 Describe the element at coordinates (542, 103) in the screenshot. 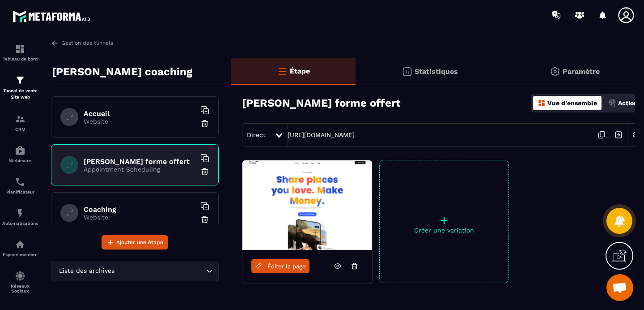

I see `img: dashboard-orange.40269519.svg` at that location.